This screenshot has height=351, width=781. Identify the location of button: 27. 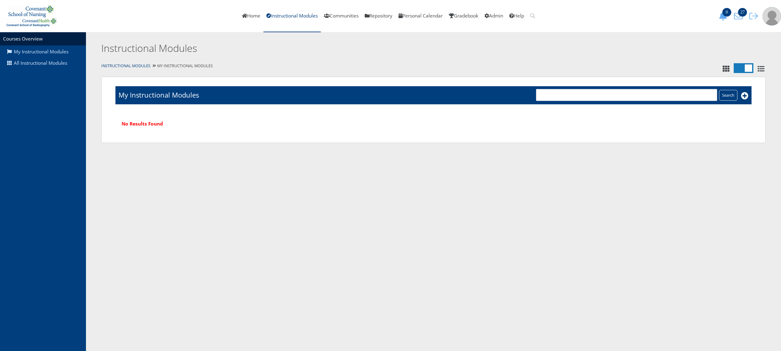
(740, 16).